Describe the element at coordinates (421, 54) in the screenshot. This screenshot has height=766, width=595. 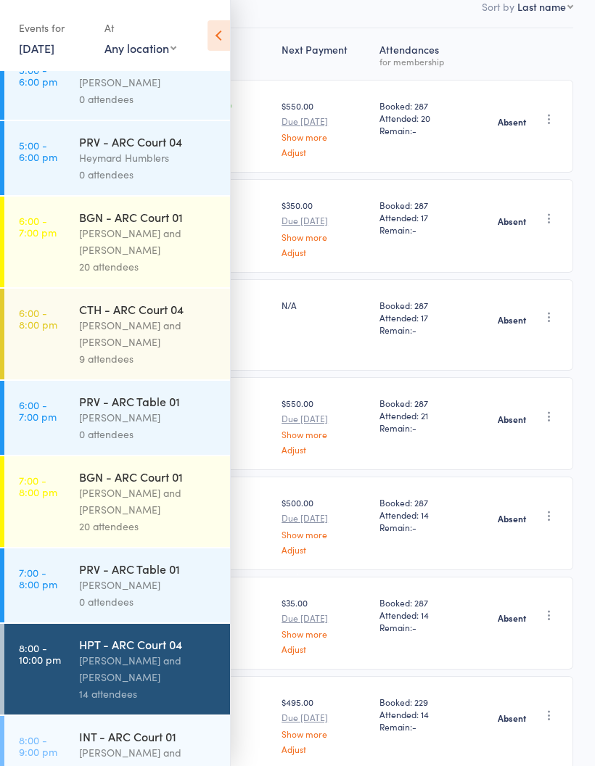
I see `div: Atten­dances` at that location.